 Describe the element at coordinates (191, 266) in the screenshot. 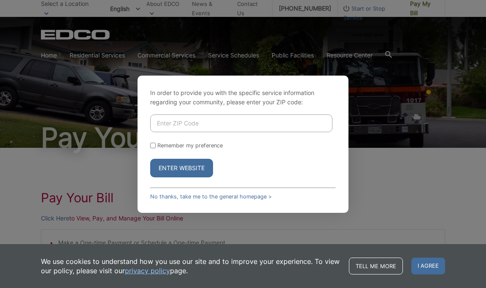

I see `p: We use cookies to understand how you use our site and to improve your experience. To view our pol...` at that location.